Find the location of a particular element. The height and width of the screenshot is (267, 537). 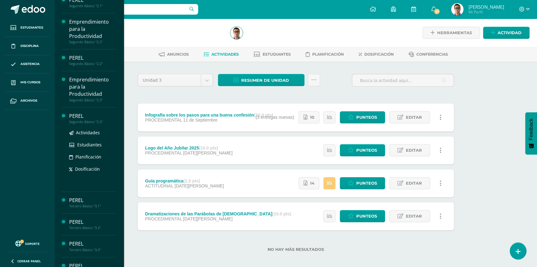

a: PERELSegundo Básico "2.2" is located at coordinates (93, 60).